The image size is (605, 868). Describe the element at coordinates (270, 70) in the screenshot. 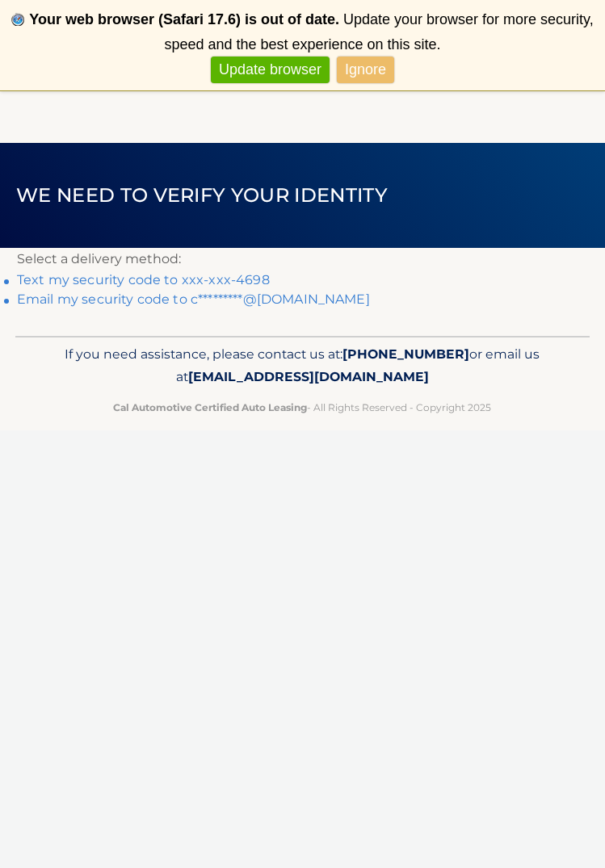

I see `a: Update browser` at that location.